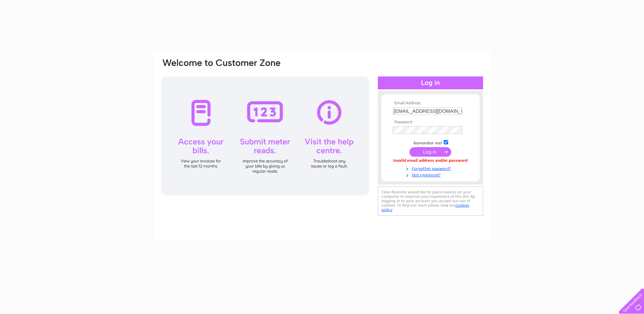  What do you see at coordinates (430, 122) in the screenshot?
I see `th: Password:` at bounding box center [430, 122].